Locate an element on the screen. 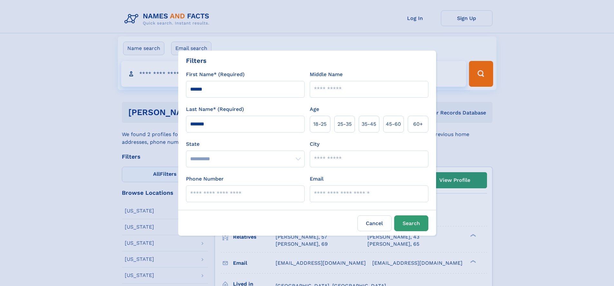 The width and height of the screenshot is (614, 286). span: 18‑25 is located at coordinates (320, 124).